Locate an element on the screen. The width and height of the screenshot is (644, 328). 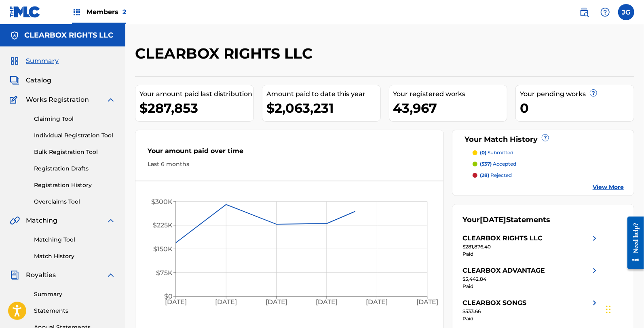
tspan: $300K is located at coordinates (162, 202).